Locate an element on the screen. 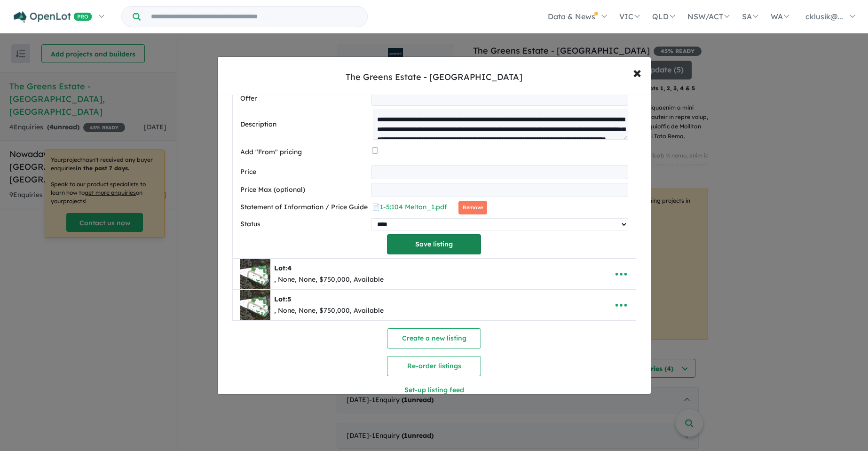 The width and height of the screenshot is (868, 451). img: The%20Greens%20Estate%20-%20Gisborne%20-%20Lot%205___1748227626.jpg is located at coordinates (256, 305).